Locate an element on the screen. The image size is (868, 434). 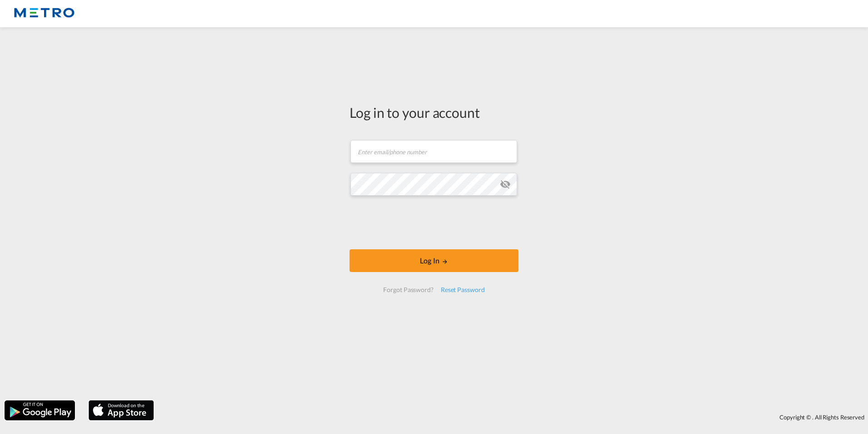
img: apple.png is located at coordinates (121, 410).